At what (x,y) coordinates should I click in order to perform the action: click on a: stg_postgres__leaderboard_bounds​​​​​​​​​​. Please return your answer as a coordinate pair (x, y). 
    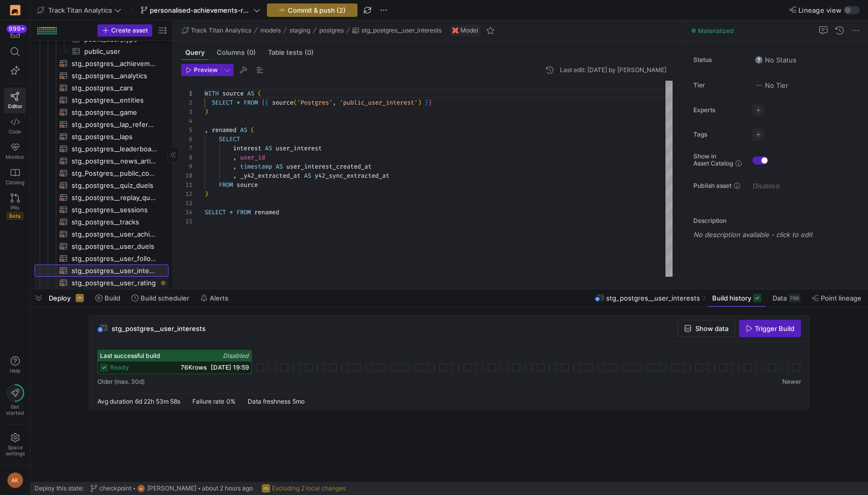
    Looking at the image, I should click on (102, 148).